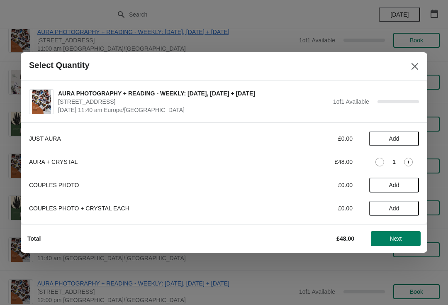 The width and height of the screenshot is (448, 305). Describe the element at coordinates (59, 65) in the screenshot. I see `h2: Select Quantity` at that location.